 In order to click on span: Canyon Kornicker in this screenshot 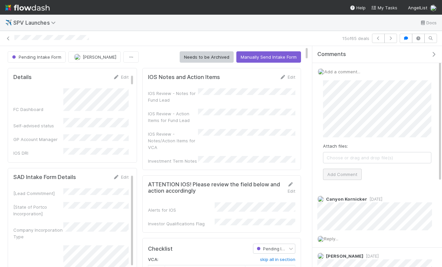, I will do `click(346, 199)`.